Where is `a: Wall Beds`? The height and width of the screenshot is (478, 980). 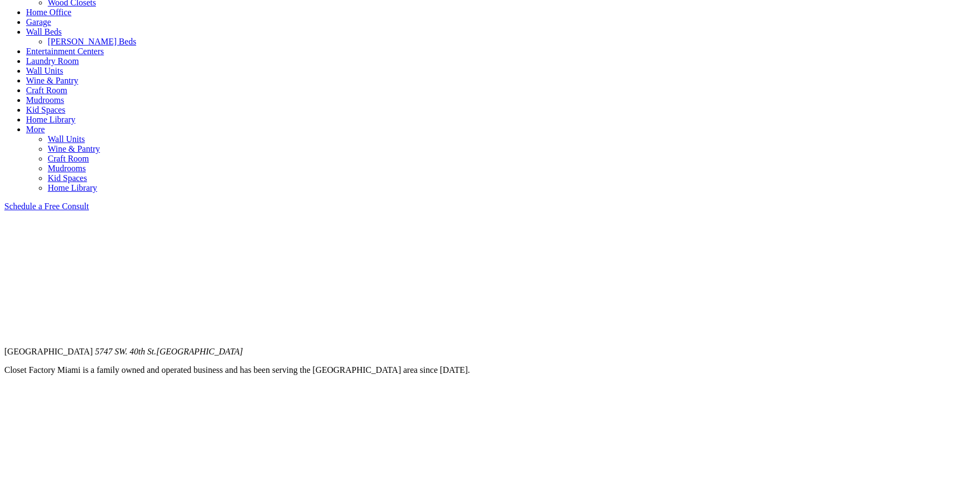 a: Wall Beds is located at coordinates (44, 32).